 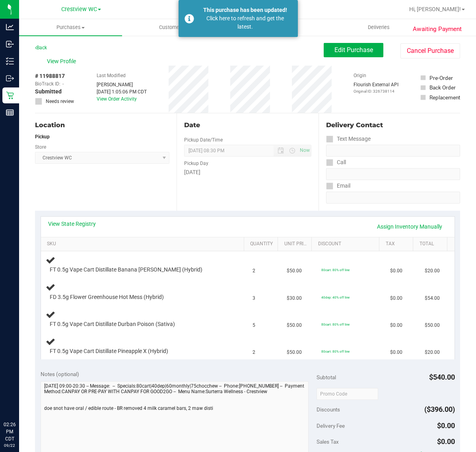 What do you see at coordinates (9, 445) in the screenshot?
I see `p: 09/22` at bounding box center [9, 445].